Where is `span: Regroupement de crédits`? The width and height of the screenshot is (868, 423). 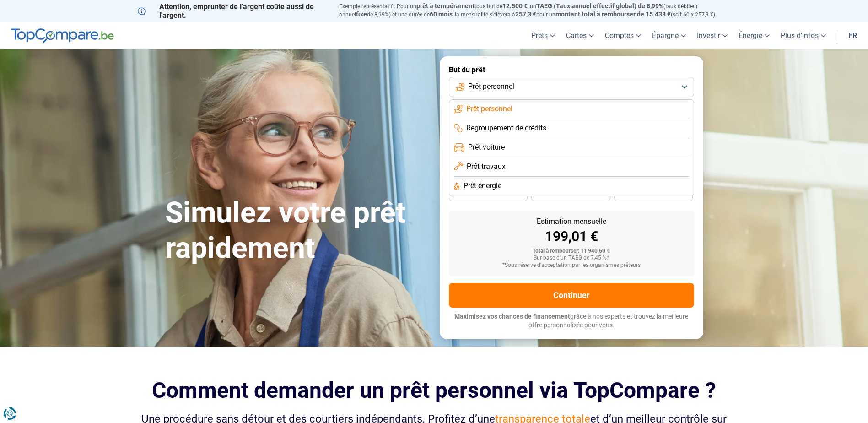
span: Regroupement de crédits is located at coordinates (506, 128).